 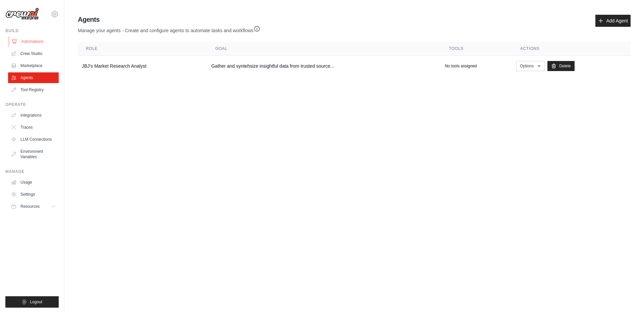 What do you see at coordinates (142, 66) in the screenshot?
I see `td: JBJ's Market Research Analyst` at bounding box center [142, 66].